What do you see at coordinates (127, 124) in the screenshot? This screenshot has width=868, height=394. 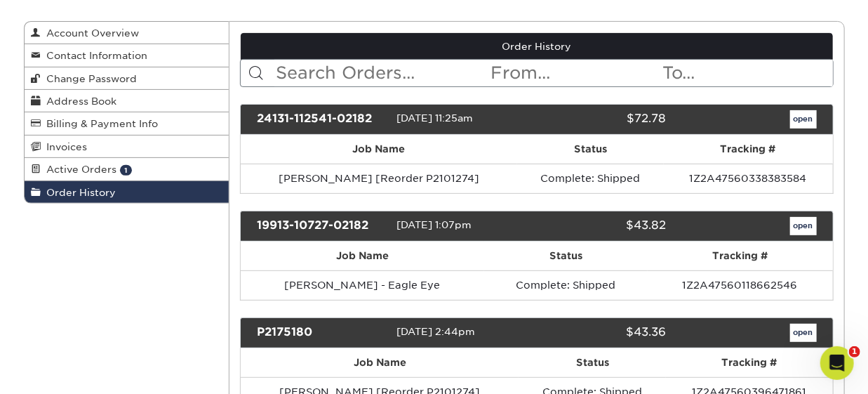 I see `a: Billing & Payment Info` at bounding box center [127, 124].